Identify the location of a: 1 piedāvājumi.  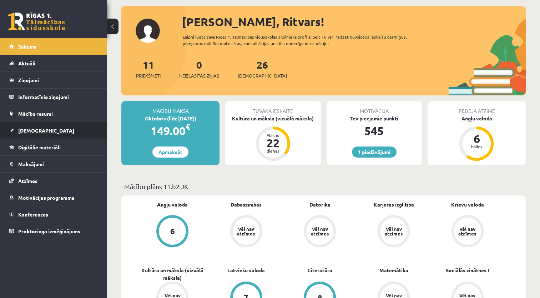
(374, 152).